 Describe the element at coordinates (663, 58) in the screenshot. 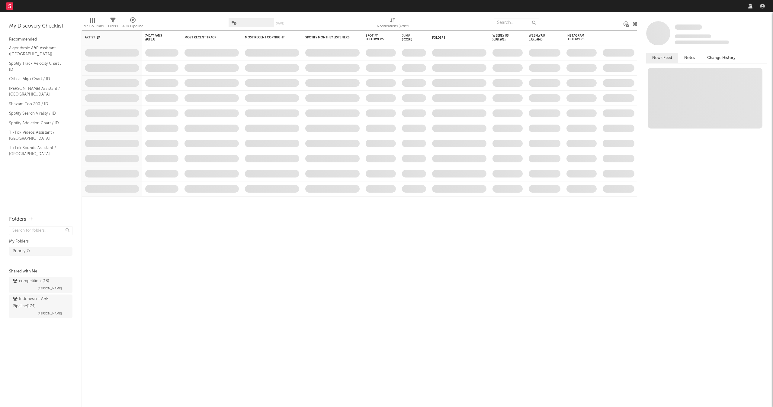

I see `button: News Feed` at that location.